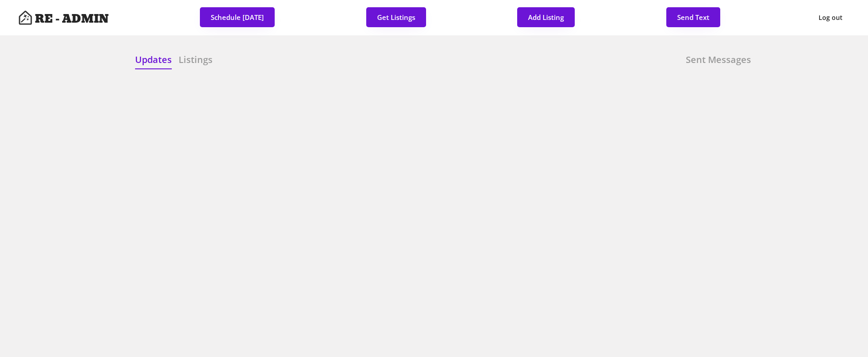 The height and width of the screenshot is (357, 868). Describe the element at coordinates (546, 17) in the screenshot. I see `button: Add Listing` at that location.